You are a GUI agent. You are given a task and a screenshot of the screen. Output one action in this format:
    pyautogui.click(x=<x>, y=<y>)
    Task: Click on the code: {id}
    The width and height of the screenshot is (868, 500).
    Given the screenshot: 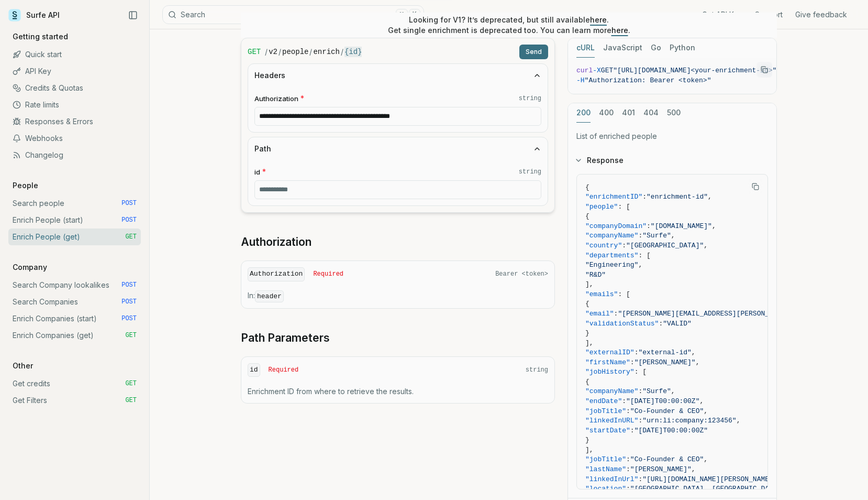 What is the action you would take?
    pyautogui.click(x=354, y=52)
    